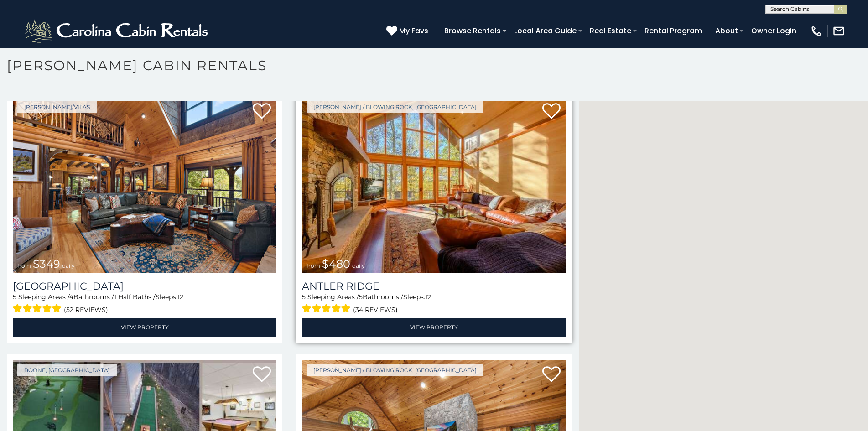 The height and width of the screenshot is (431, 868). I want to click on a: Antler Ridge, so click(434, 286).